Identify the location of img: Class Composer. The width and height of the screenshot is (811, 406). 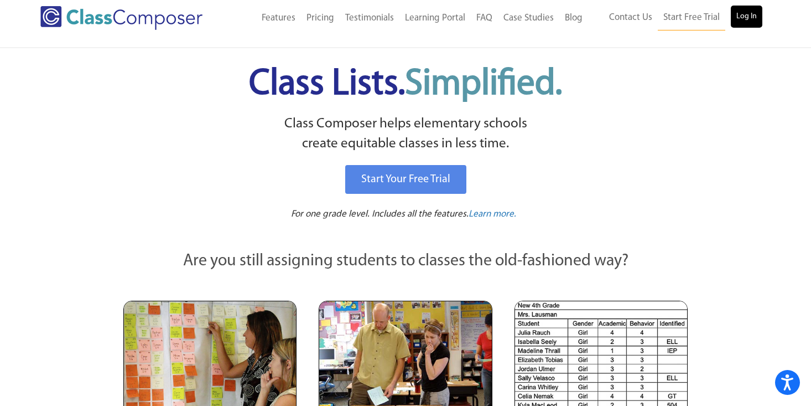
(121, 18).